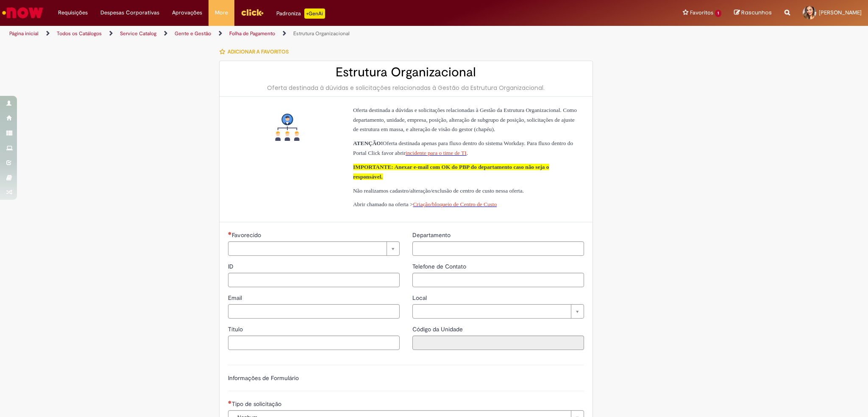  Describe the element at coordinates (455, 204) in the screenshot. I see `a: Criação/bloqueio de Centro de Custo` at that location.